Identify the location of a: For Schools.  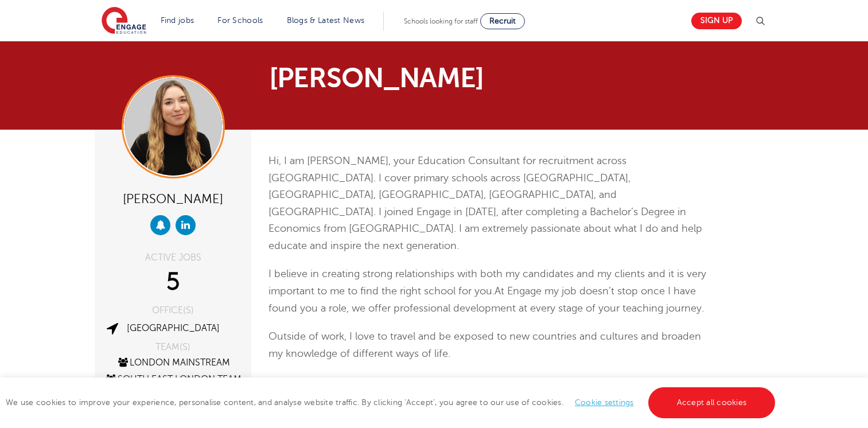
(240, 20).